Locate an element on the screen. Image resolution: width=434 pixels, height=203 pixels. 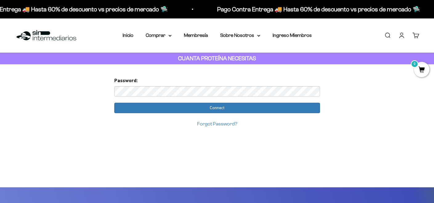
label: Password: is located at coordinates (126, 81).